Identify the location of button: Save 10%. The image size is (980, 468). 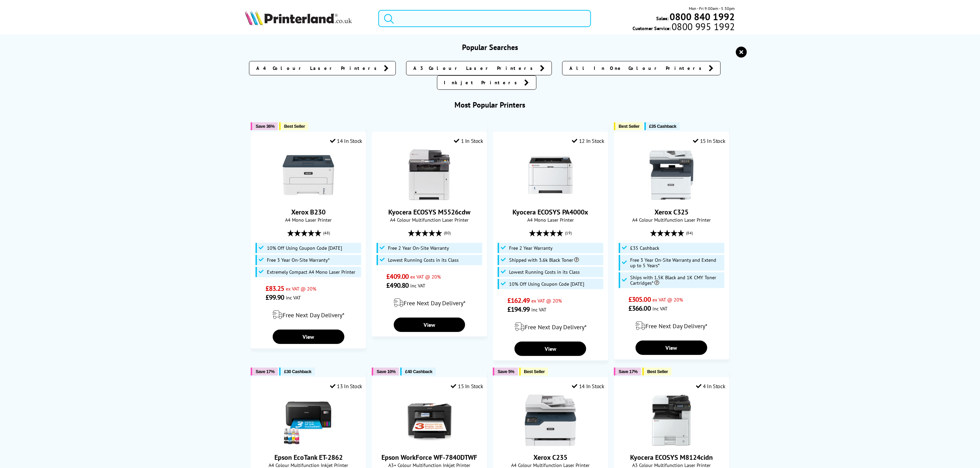
(385, 371).